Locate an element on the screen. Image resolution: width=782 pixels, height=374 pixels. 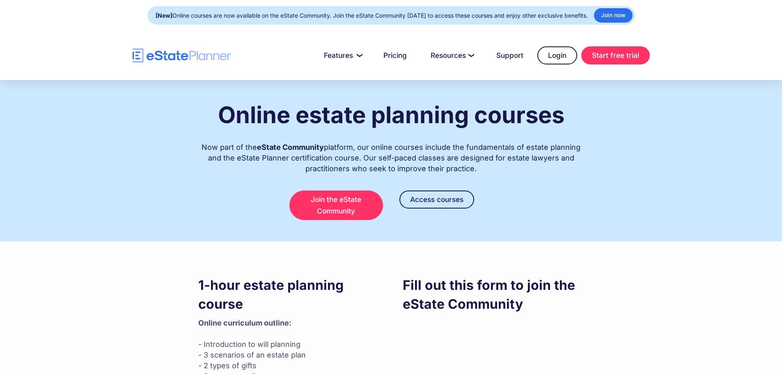
strong: [New] is located at coordinates (164, 15).